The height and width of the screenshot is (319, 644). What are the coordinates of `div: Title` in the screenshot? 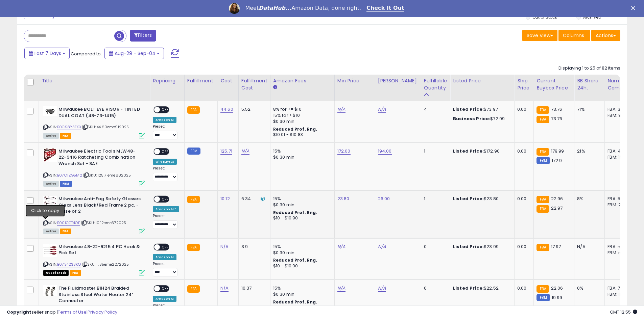 It's located at (94, 80).